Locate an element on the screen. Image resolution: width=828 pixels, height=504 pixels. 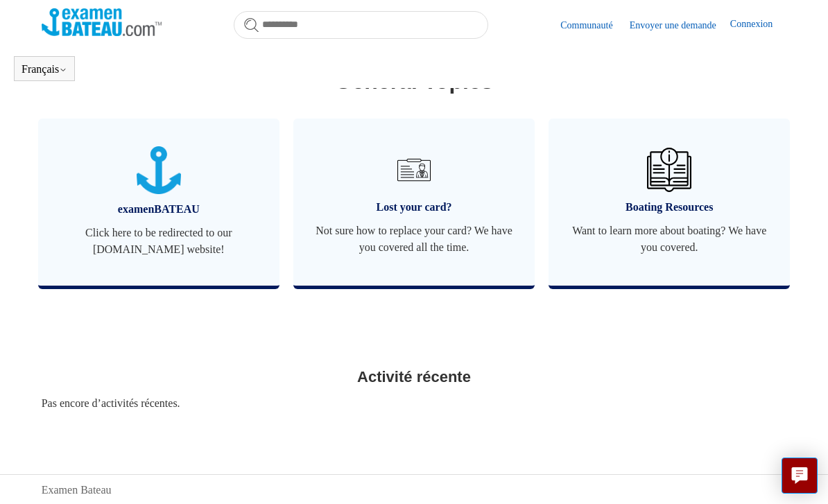
img: Page d’accueil du Centre d’aide Examen Bateau is located at coordinates (101, 22).